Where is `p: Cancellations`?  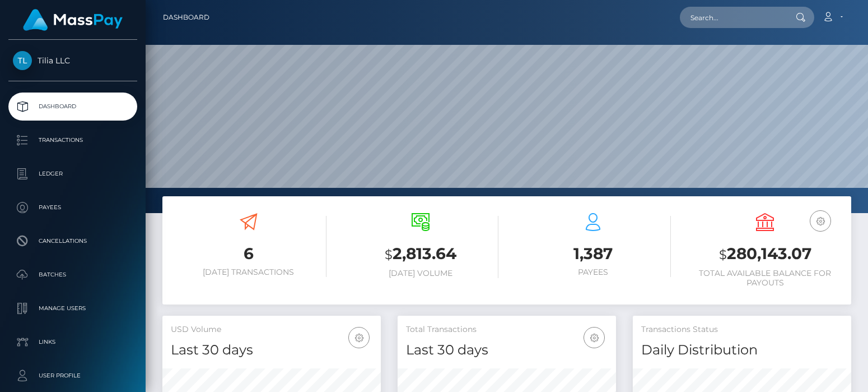 p: Cancellations is located at coordinates (73, 241).